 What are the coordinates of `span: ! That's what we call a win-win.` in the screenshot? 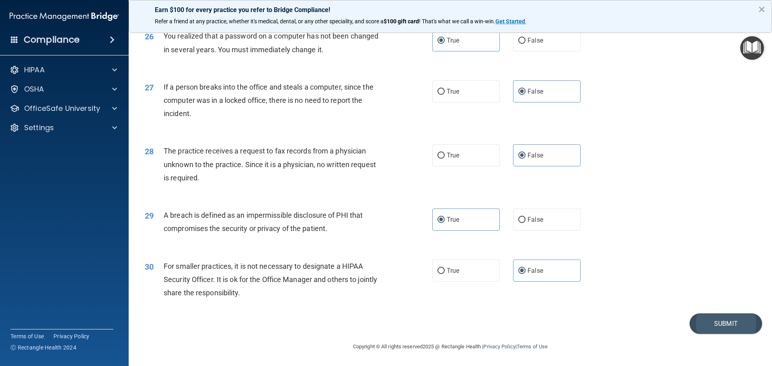 It's located at (457, 21).